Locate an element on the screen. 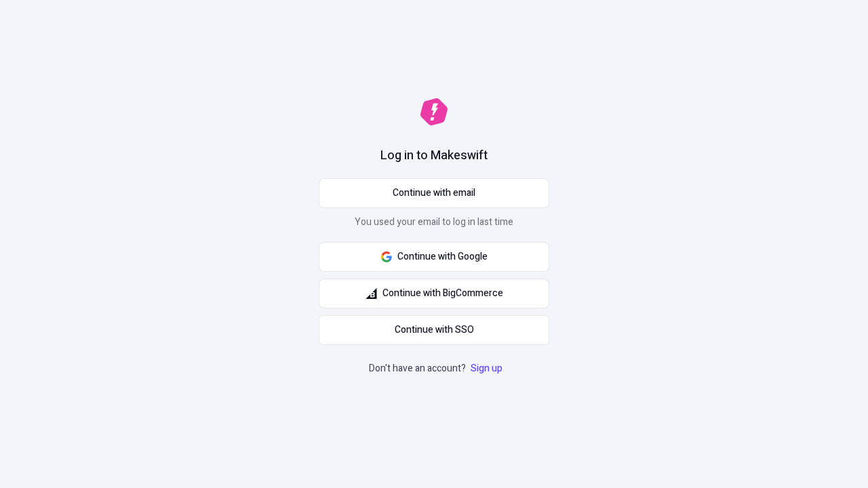  span: Continue with BigCommerce is located at coordinates (443, 294).